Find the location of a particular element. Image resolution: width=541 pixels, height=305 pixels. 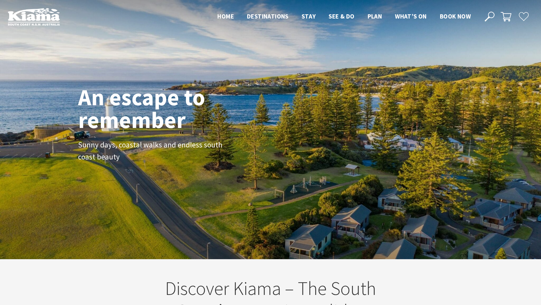

span: Stay is located at coordinates (309, 16).